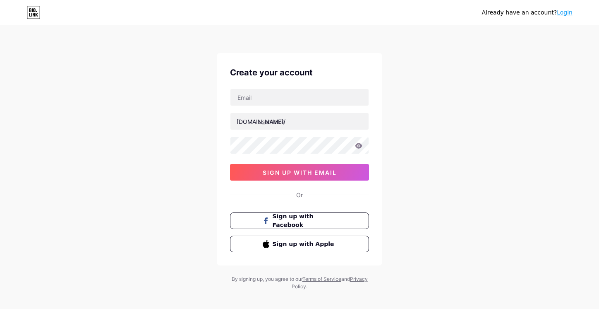 This screenshot has width=599, height=309. What do you see at coordinates (300, 221) in the screenshot?
I see `button: Sign up with Facebook` at bounding box center [300, 221].